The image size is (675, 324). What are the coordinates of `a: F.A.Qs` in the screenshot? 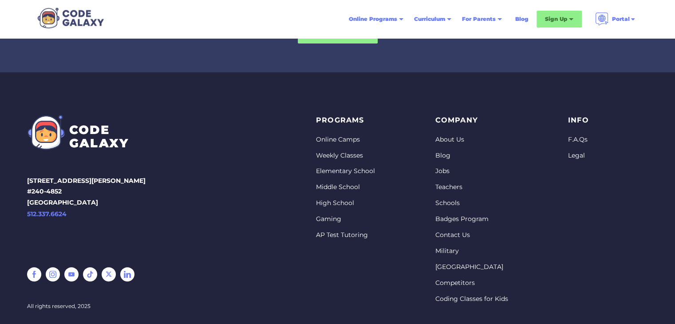 It's located at (578, 140).